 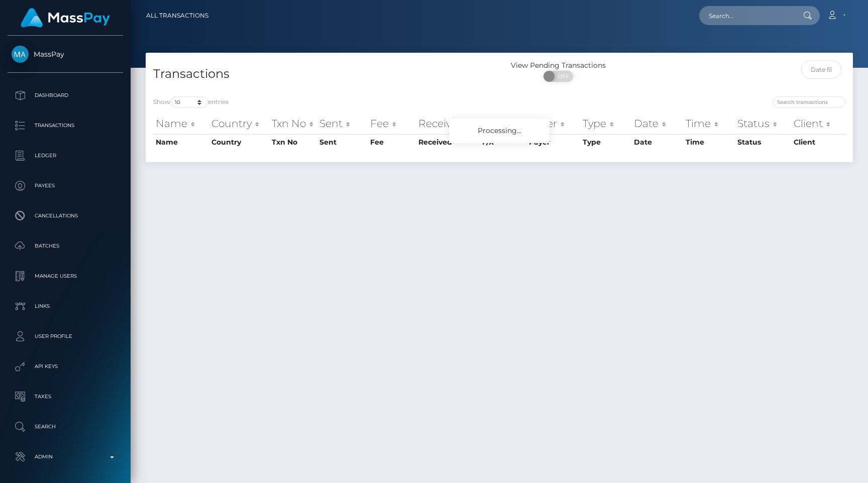 What do you see at coordinates (65, 55) in the screenshot?
I see `span: MassPay` at bounding box center [65, 55].